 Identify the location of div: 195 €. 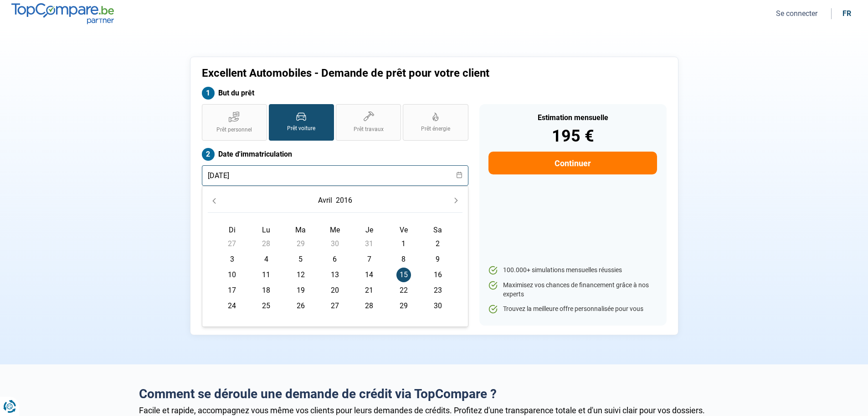
(572, 136).